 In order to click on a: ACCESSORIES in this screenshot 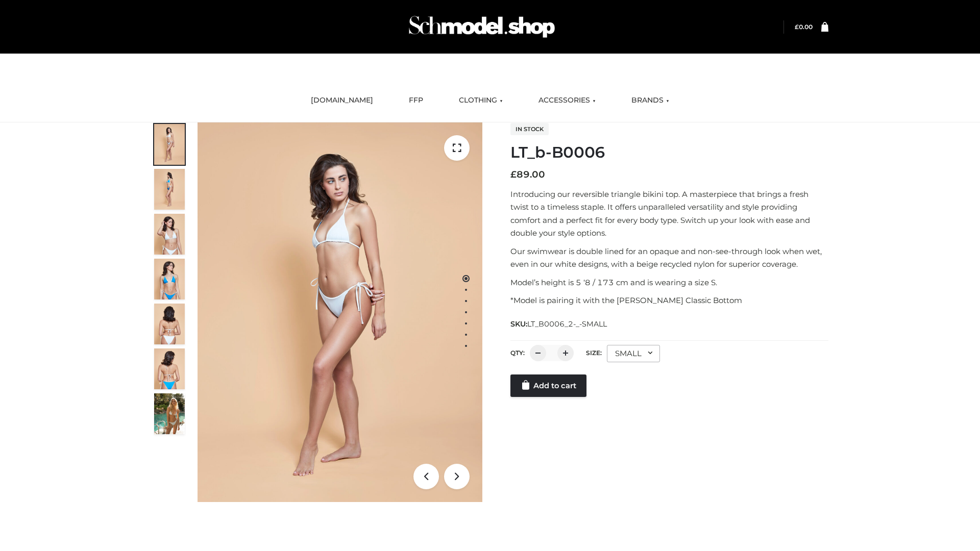, I will do `click(566, 100)`.